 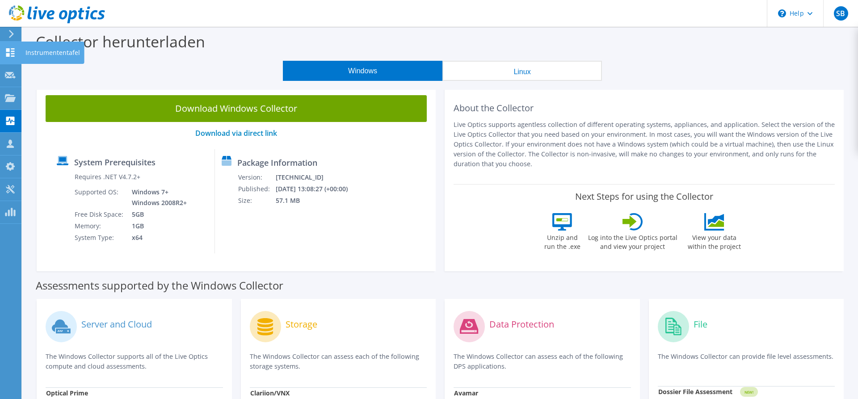 I want to click on label: Assessments supported by the Windows Collector, so click(x=160, y=286).